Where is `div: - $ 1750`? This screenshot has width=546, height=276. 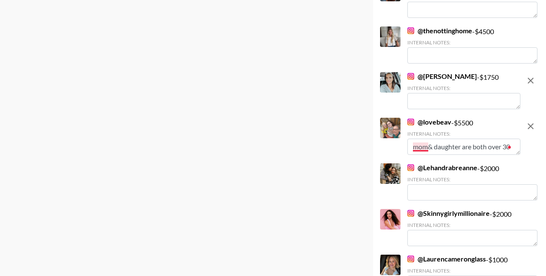
div: - $ 1750 is located at coordinates (464, 90).